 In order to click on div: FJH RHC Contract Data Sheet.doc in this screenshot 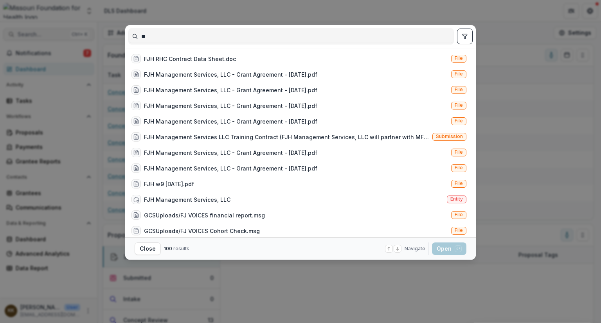, I will do `click(190, 59)`.